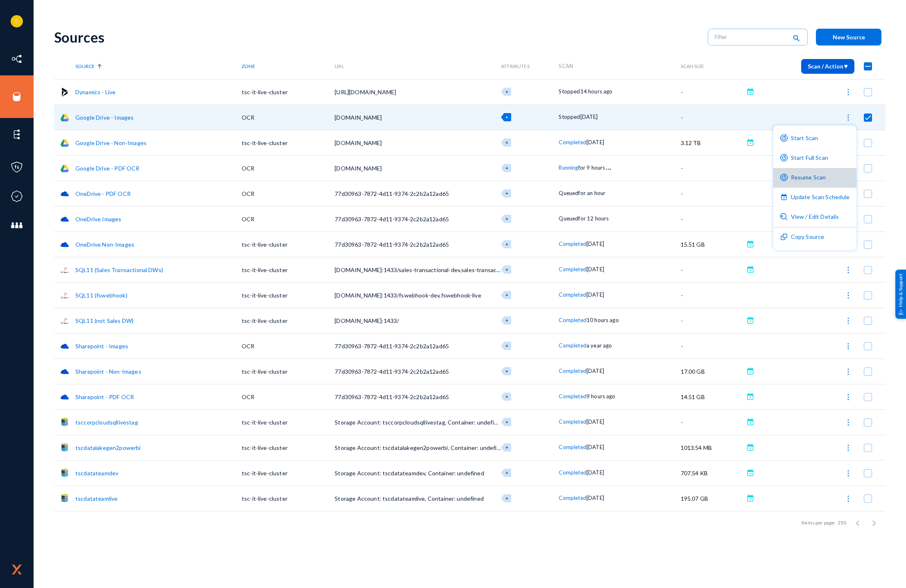 The width and height of the screenshot is (906, 588). I want to click on button: Start Full Scan, so click(815, 158).